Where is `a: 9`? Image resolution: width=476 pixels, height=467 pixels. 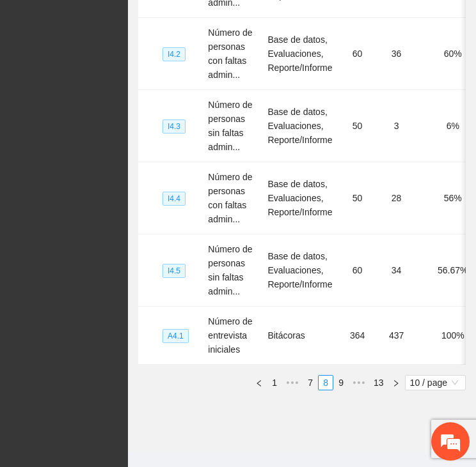
a: 9 is located at coordinates (341, 383).